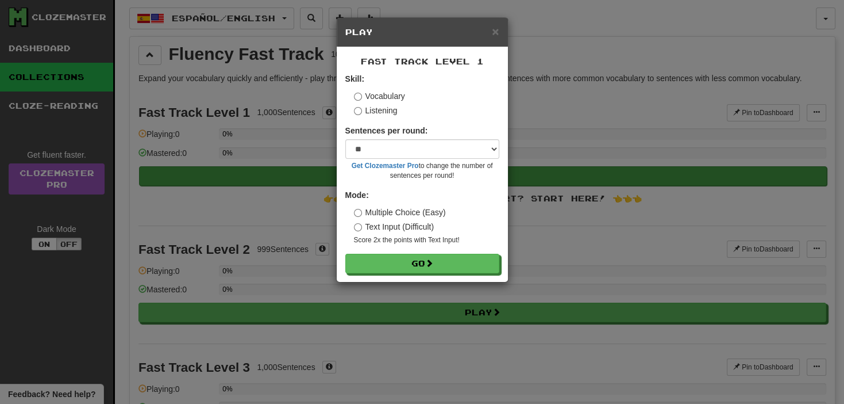 The image size is (844, 404). What do you see at coordinates (496, 31) in the screenshot?
I see `button: Close` at bounding box center [496, 31].